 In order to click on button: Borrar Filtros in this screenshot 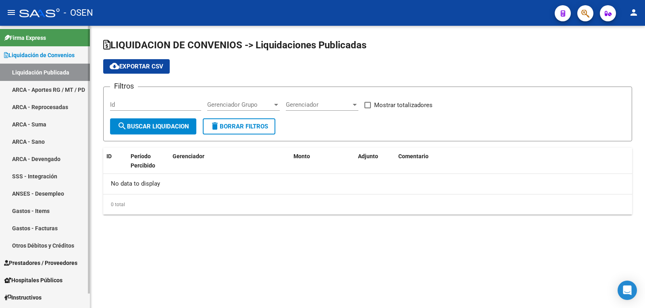, I will do `click(239, 127)`.